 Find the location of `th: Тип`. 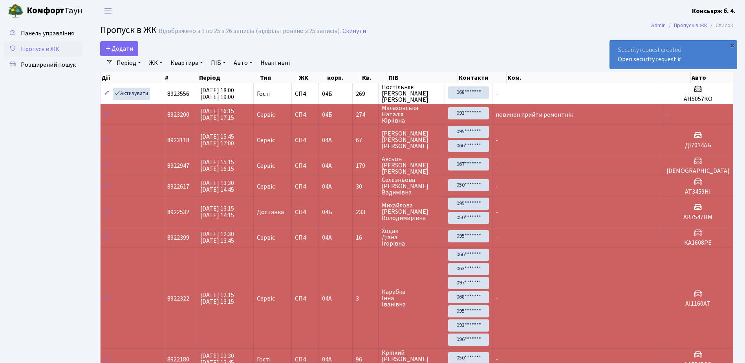

th: Тип is located at coordinates (279, 78).